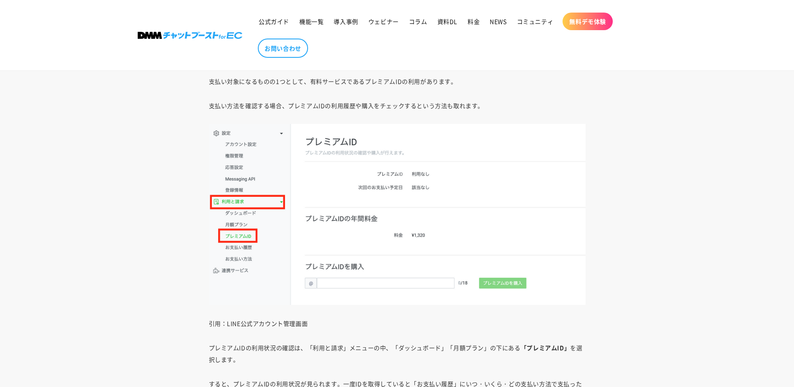  Describe the element at coordinates (535, 21) in the screenshot. I see `span: コミュニティ` at that location.